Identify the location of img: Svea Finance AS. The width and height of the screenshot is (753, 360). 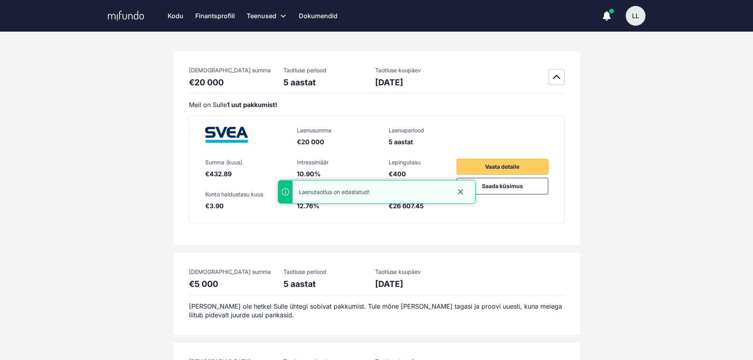
(227, 135).